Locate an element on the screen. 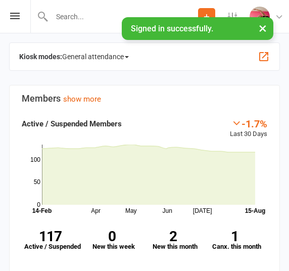  img: thumb_image1754141352.png is located at coordinates (260, 17).